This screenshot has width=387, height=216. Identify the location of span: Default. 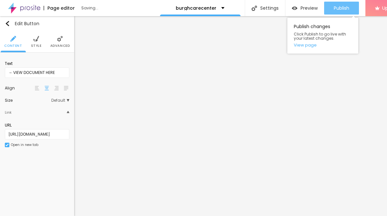
(60, 100).